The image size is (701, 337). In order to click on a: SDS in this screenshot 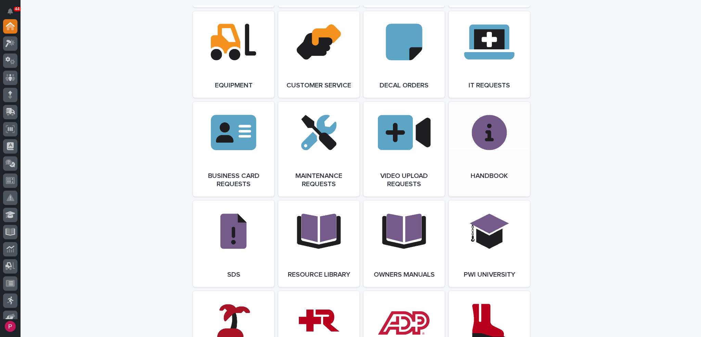, I will do `click(234, 244)`.